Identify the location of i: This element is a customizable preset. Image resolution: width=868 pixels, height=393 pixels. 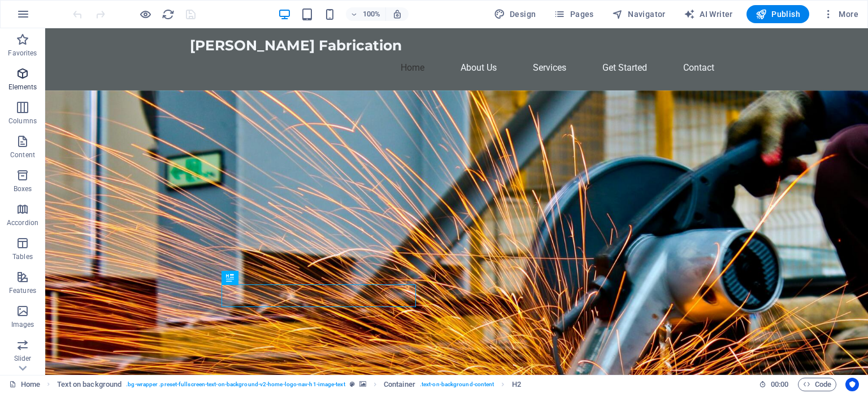
(352, 384).